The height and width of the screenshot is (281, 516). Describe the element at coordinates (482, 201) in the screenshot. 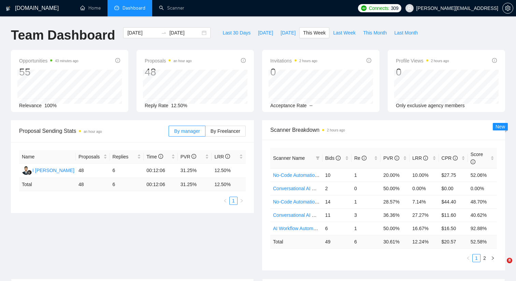

I see `td: 48.70%` at that location.